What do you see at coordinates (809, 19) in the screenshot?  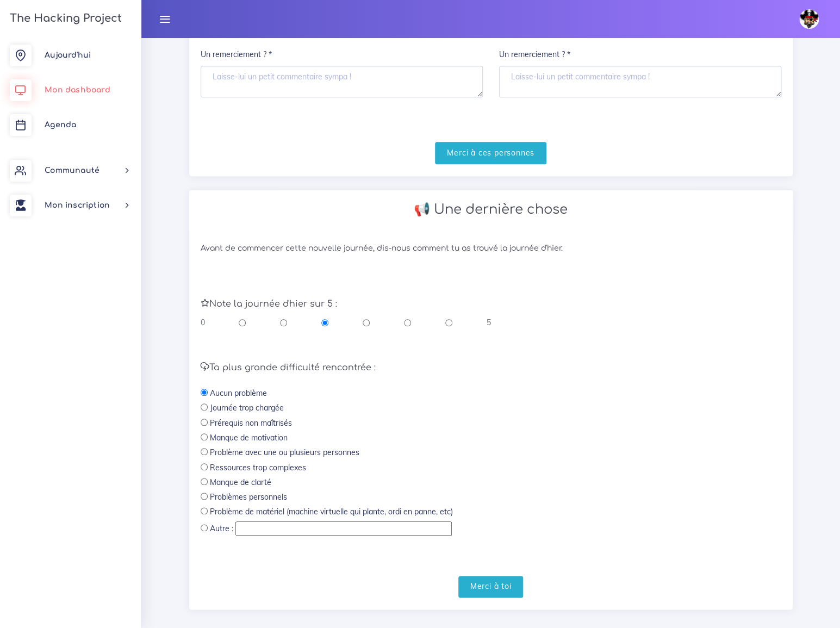 I see `img: avatar` at bounding box center [809, 19].